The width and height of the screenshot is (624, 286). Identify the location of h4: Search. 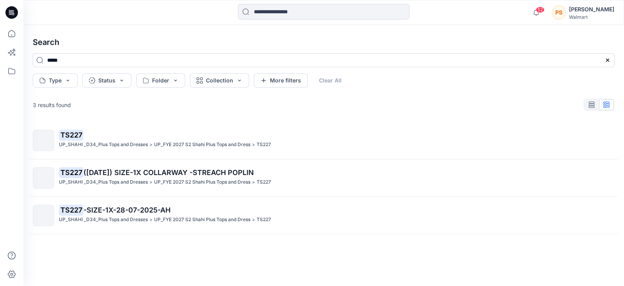
(324, 42).